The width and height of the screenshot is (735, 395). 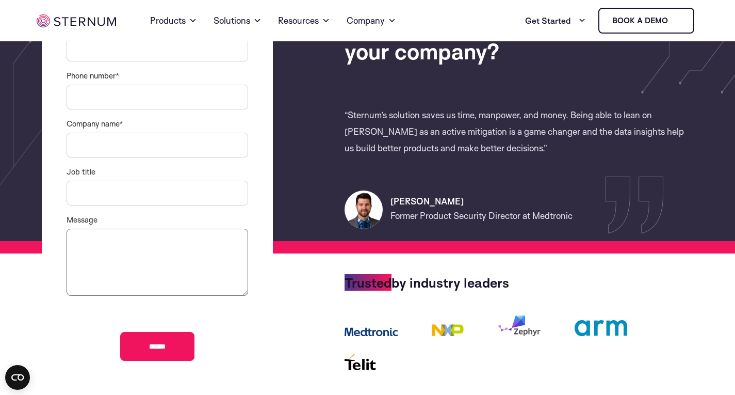 I want to click on a: Solutions, so click(x=237, y=21).